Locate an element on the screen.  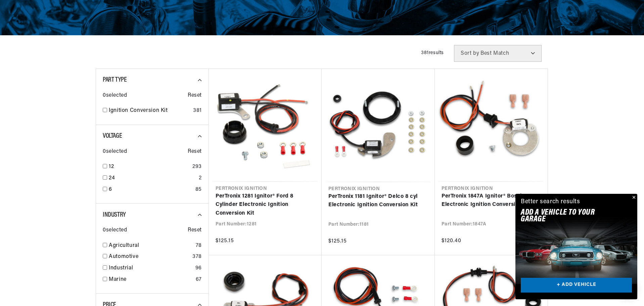
select: Sort by is located at coordinates (497, 53).